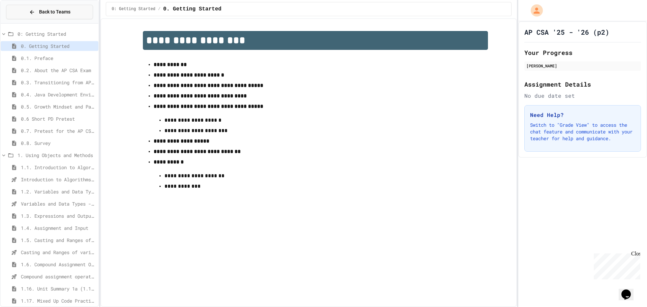  What do you see at coordinates (567, 32) in the screenshot?
I see `h1: AP CSA '25 - '26 (p2)` at bounding box center [567, 32].